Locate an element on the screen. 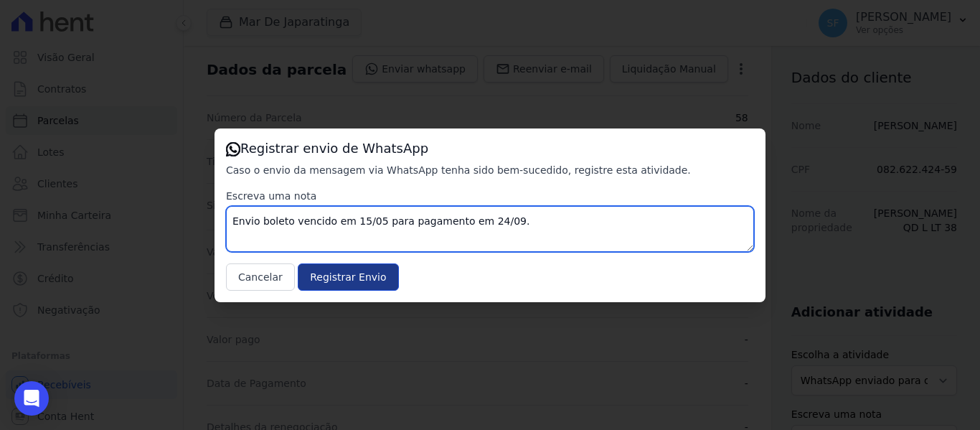  label: Escreva uma nota is located at coordinates (490, 196).